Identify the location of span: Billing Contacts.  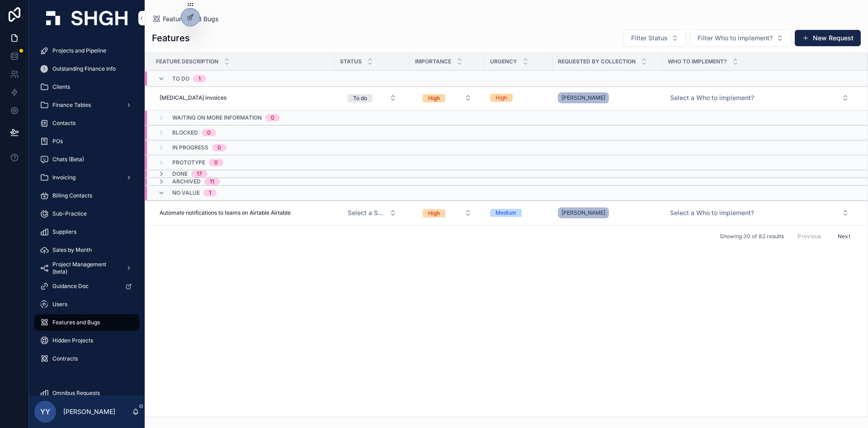
(73, 196).